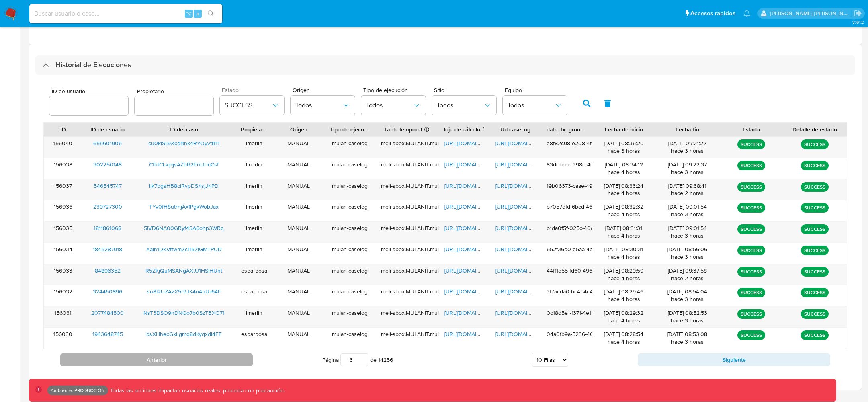 The height and width of the screenshot is (402, 868). I want to click on p: stella.andriano@mercadolibre.com, so click(811, 13).